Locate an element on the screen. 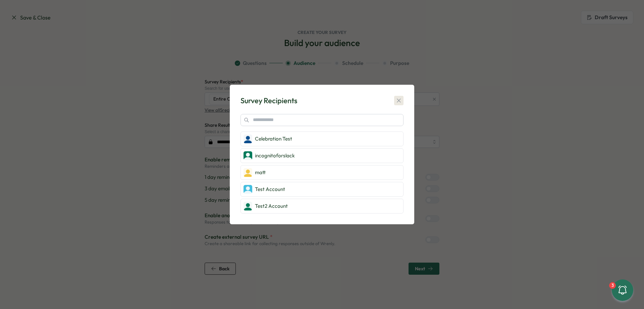  img: Test Account is located at coordinates (248, 189).